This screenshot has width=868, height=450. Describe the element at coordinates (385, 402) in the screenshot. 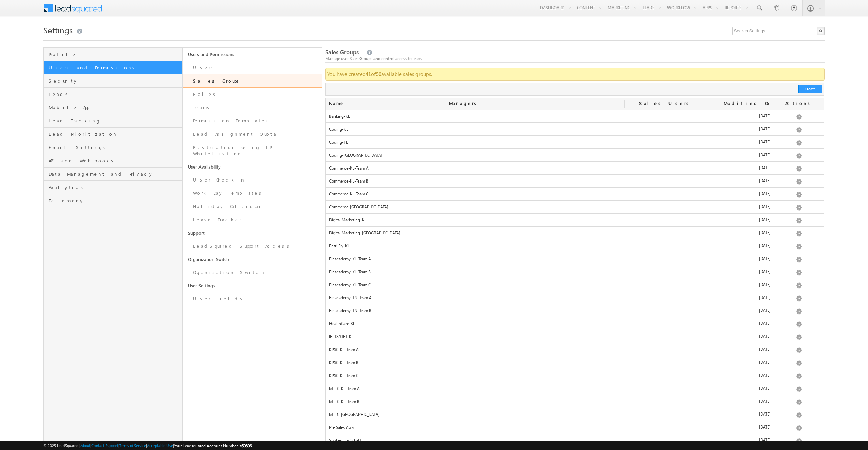

I see `label: MTTC-KL-Team B` at that location.